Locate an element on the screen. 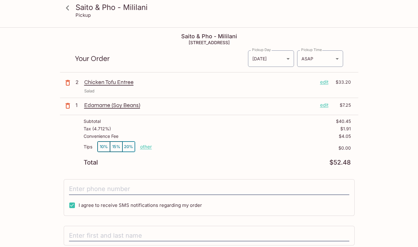  p: Chicken Tofu Entree is located at coordinates (199, 82).